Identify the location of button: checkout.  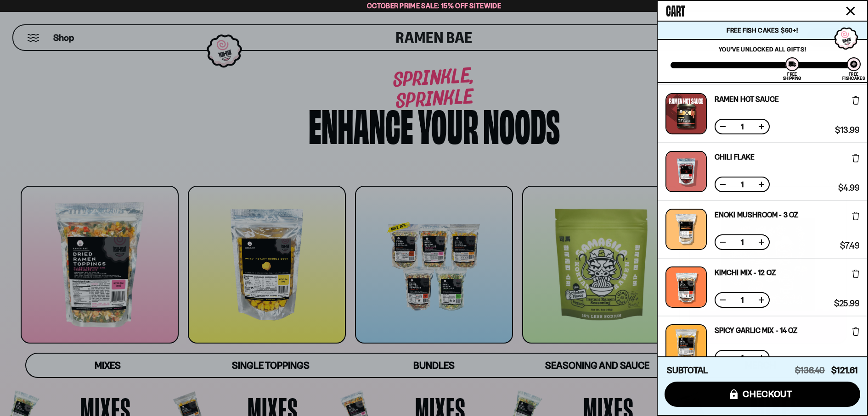
(763, 394).